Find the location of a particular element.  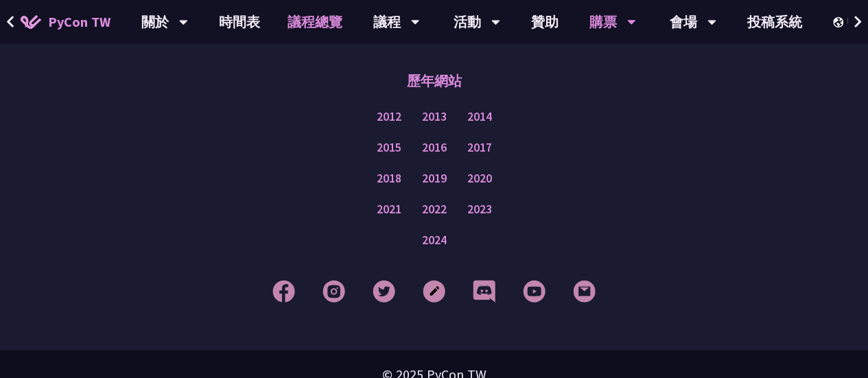

a: 2018 is located at coordinates (389, 178).